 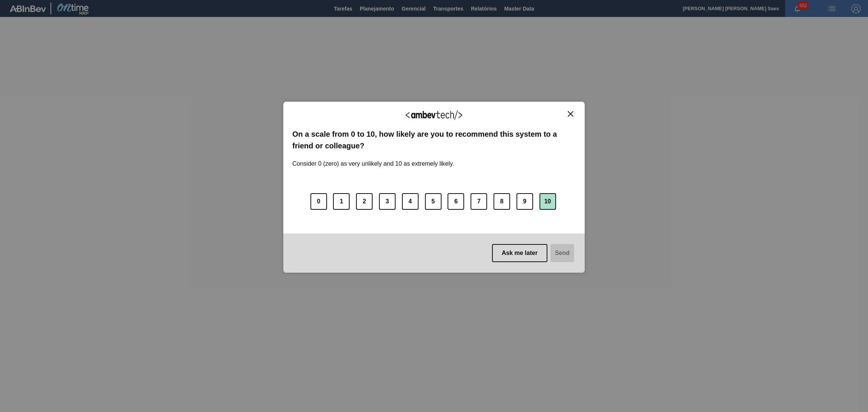 I want to click on button: 3, so click(x=387, y=202).